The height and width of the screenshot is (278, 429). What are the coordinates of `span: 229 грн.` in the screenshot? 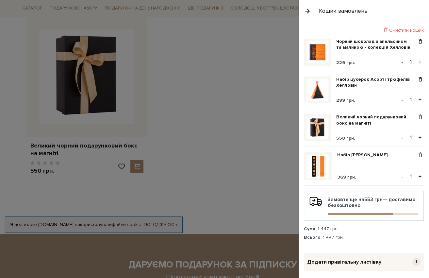 It's located at (346, 62).